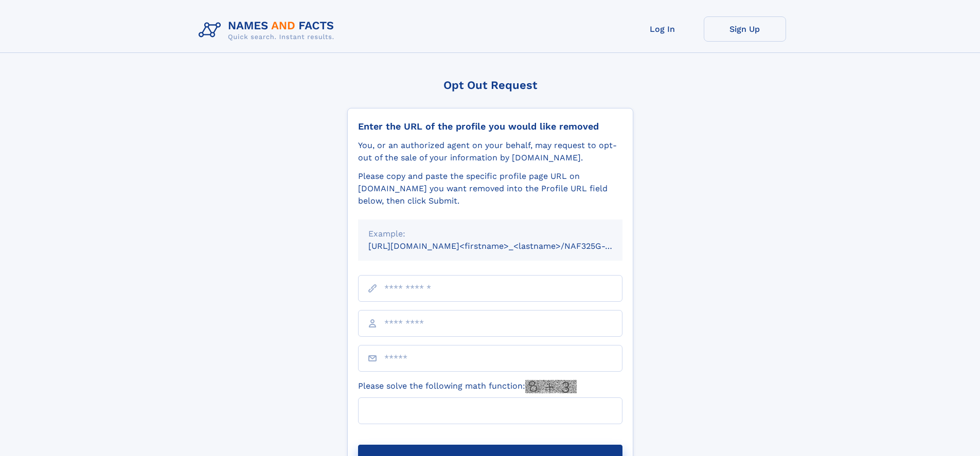  Describe the element at coordinates (490, 152) in the screenshot. I see `div: You, or an authorized agent on your behalf, may request to opt-out of the sale of your informatio...` at that location.